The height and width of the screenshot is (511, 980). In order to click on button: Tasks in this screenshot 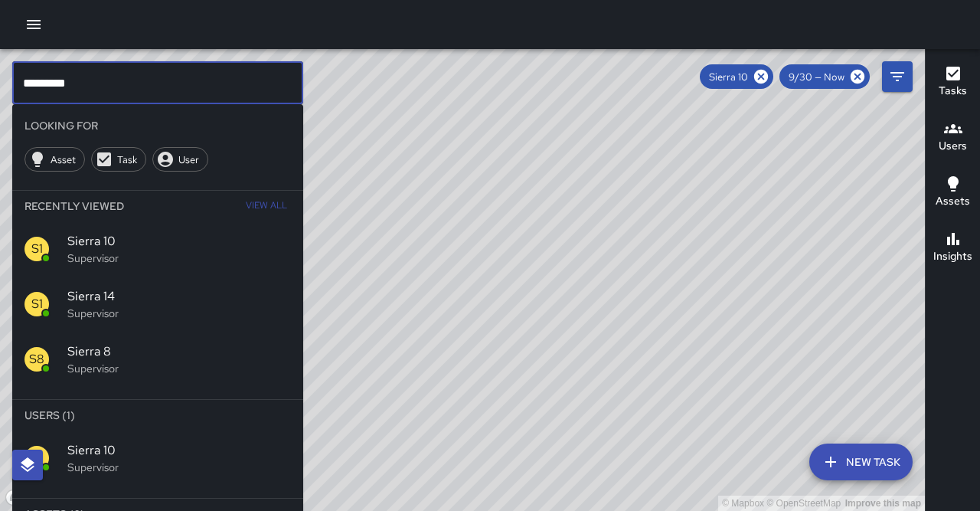, I will do `click(952, 83)`.